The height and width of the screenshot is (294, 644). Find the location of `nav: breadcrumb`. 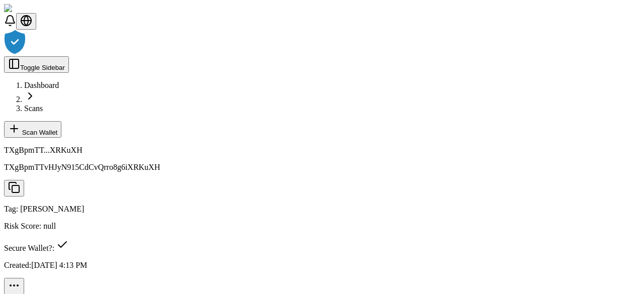

nav: breadcrumb is located at coordinates (322, 97).